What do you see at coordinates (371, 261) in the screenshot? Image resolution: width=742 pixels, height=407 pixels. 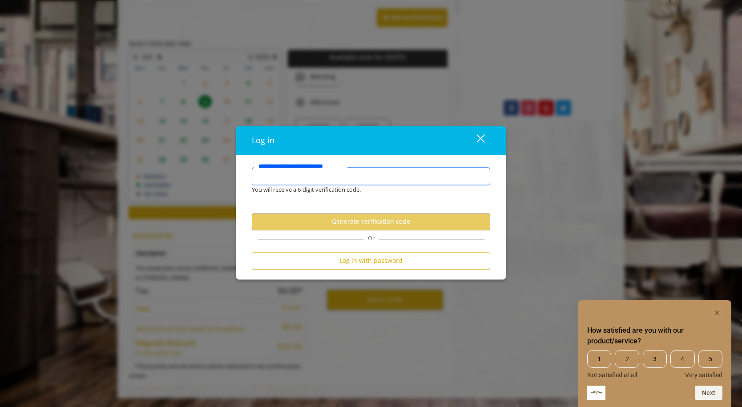 I see `button: Log in with password` at bounding box center [371, 261].